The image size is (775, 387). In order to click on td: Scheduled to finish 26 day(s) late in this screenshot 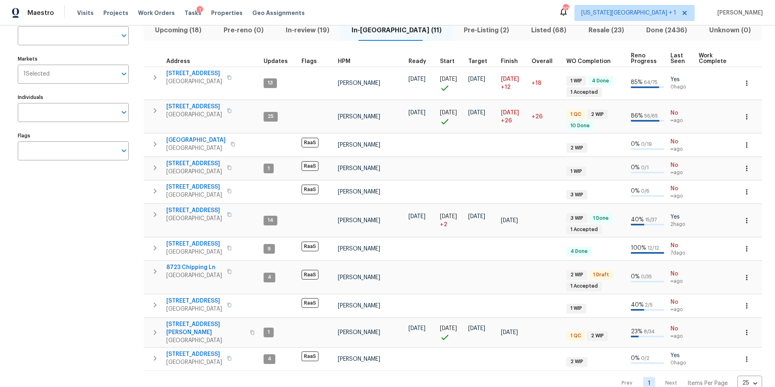, I will do `click(513, 117)`.